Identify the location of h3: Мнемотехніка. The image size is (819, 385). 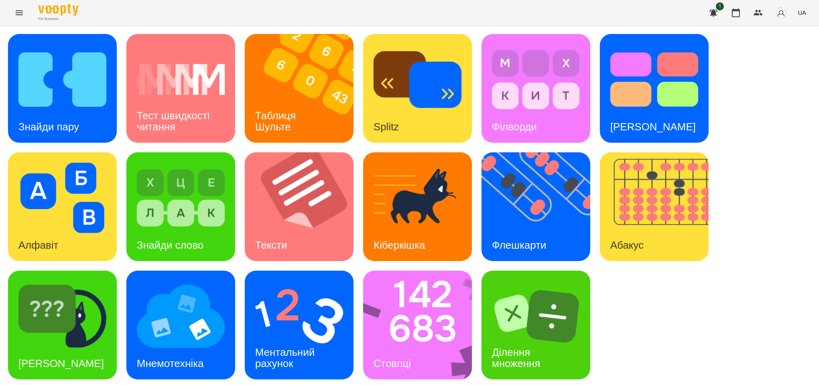
(170, 364).